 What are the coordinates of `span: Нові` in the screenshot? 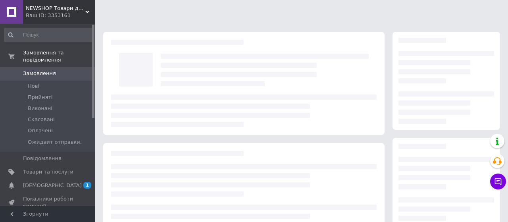 It's located at (33, 86).